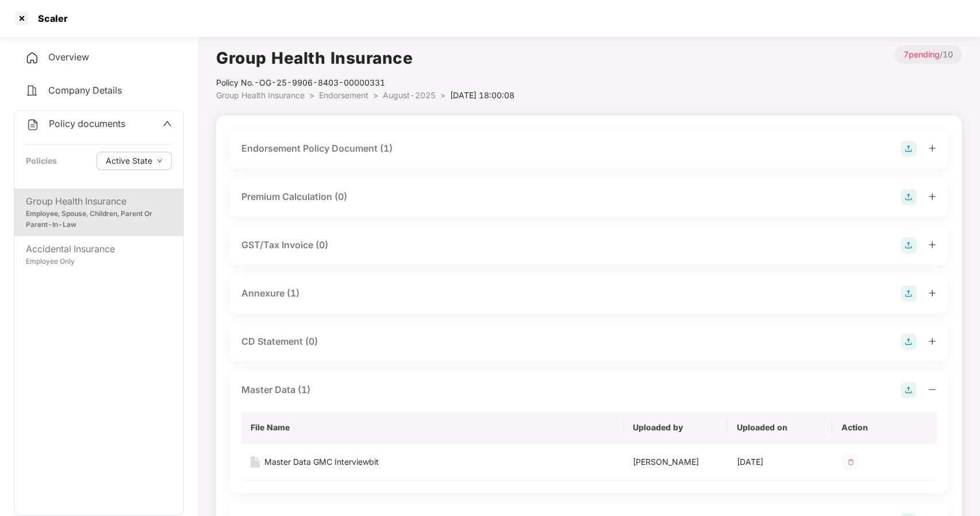 This screenshot has width=980, height=516. What do you see at coordinates (365, 83) in the screenshot?
I see `div: Policy No.- OG-25-9906-8403-00000331` at bounding box center [365, 83].